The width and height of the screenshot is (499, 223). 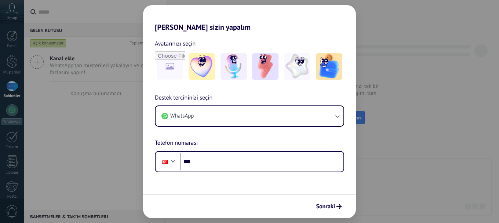 What do you see at coordinates (265, 66) in the screenshot?
I see `img: -3.jpeg` at bounding box center [265, 66].